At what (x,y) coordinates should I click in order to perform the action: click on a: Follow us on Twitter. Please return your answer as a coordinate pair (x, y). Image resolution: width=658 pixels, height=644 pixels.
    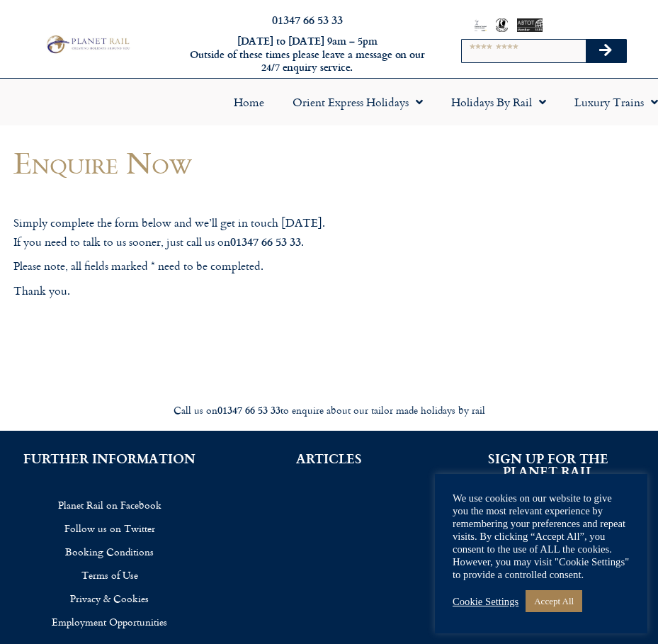
    Looking at the image, I should click on (110, 528).